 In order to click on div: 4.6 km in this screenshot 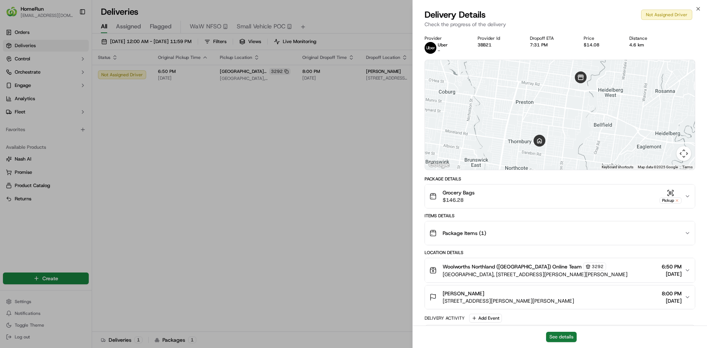, I will do `click(648, 45)`.